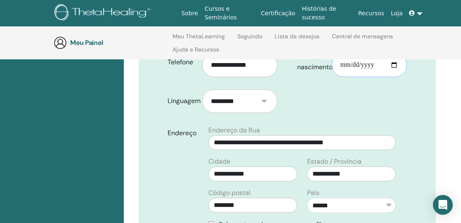 Image resolution: width=461 pixels, height=223 pixels. Describe the element at coordinates (297, 36) in the screenshot. I see `font: Lista de desejos` at that location.